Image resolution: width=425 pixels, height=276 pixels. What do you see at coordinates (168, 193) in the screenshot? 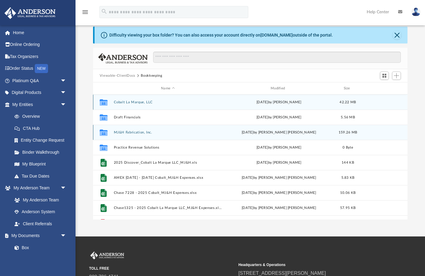
I see `button: Chase 7228 - 2025 Cobalt_MJ&H Expenses.xlsx` at bounding box center [168, 193].